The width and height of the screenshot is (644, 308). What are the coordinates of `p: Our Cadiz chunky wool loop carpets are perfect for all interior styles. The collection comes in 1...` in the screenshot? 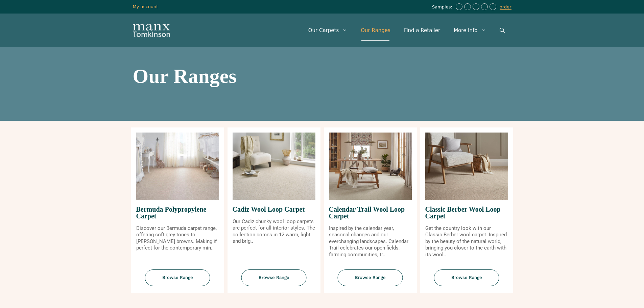 It's located at (274, 231).